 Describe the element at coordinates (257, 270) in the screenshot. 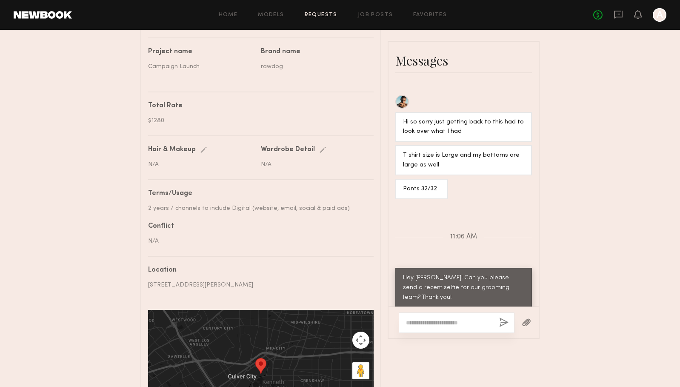

I see `div: Location` at that location.